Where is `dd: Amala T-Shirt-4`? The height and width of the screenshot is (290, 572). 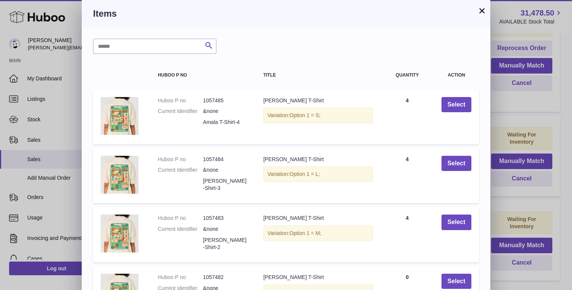 dd: Amala T-Shirt-4 is located at coordinates (226, 122).